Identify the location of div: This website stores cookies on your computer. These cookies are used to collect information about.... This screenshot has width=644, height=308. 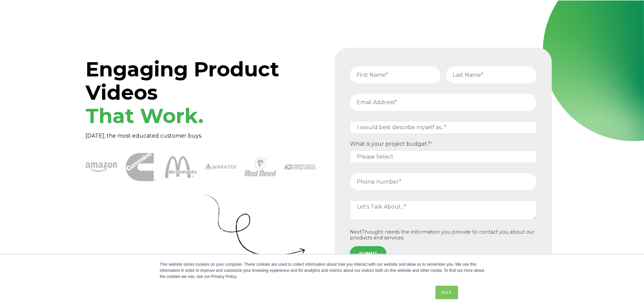
(322, 270).